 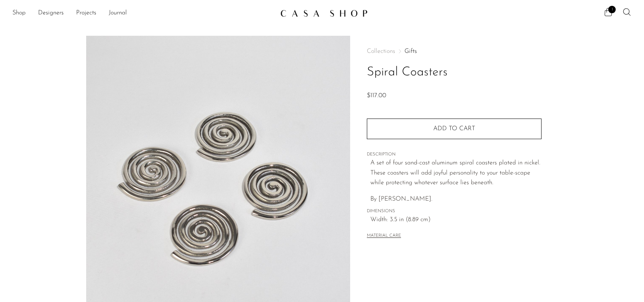 What do you see at coordinates (143, 13) in the screenshot?
I see `ul: NEW HEADER MENU` at bounding box center [143, 13].